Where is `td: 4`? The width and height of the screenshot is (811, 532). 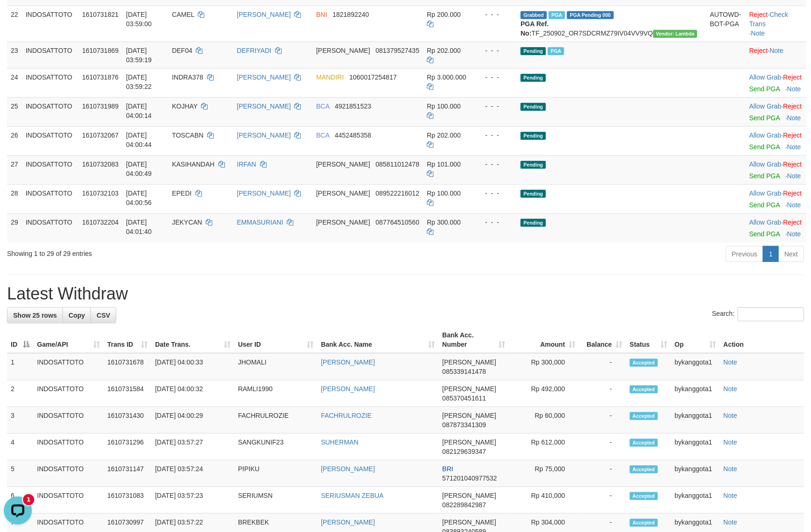 td: 4 is located at coordinates (20, 447).